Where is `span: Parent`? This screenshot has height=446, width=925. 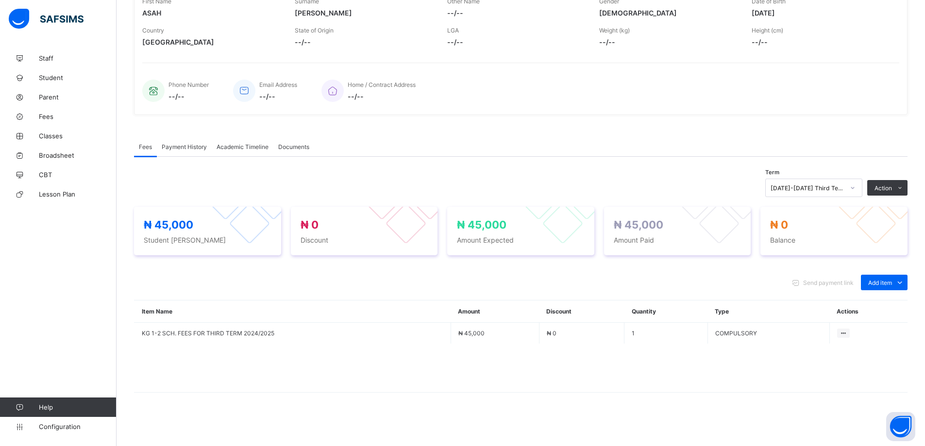 span: Parent is located at coordinates (78, 97).